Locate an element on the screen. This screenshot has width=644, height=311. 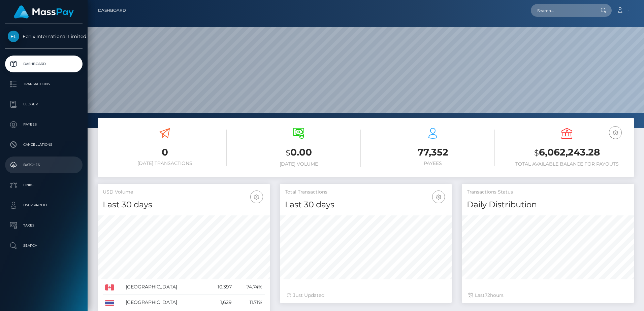
a: Cancellations is located at coordinates (44, 145).